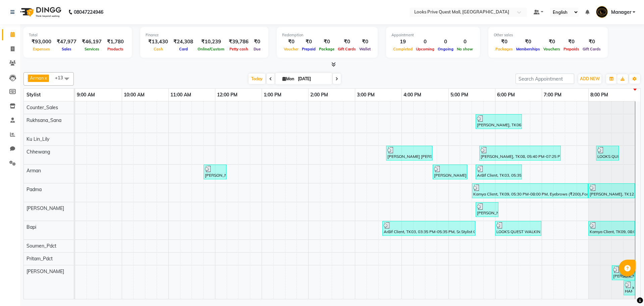 Image resolution: width=644 pixels, height=306 pixels. What do you see at coordinates (89, 12) in the screenshot?
I see `b: 08047224946` at bounding box center [89, 12].